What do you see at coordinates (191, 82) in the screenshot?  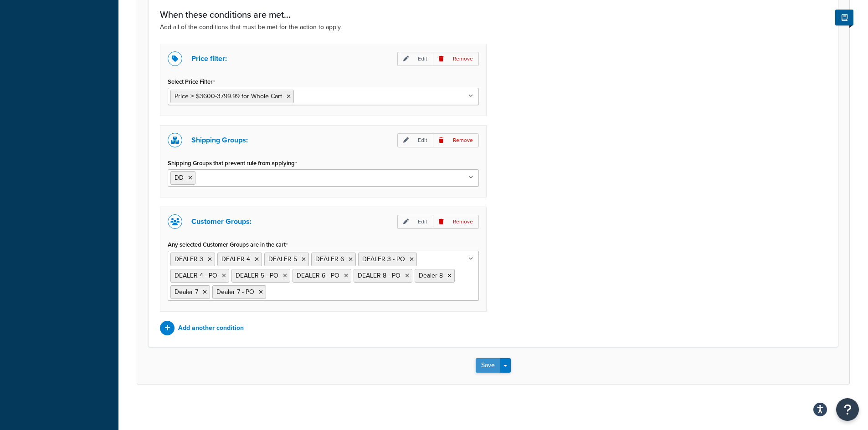 I see `label: Select Price Filter` at bounding box center [191, 82].